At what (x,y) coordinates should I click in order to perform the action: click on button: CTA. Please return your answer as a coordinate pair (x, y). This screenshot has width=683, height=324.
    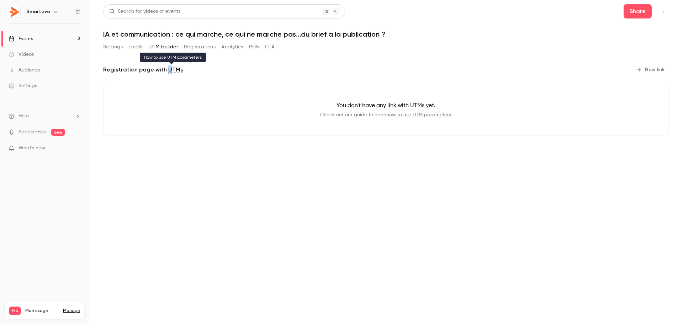
    Looking at the image, I should click on (270, 47).